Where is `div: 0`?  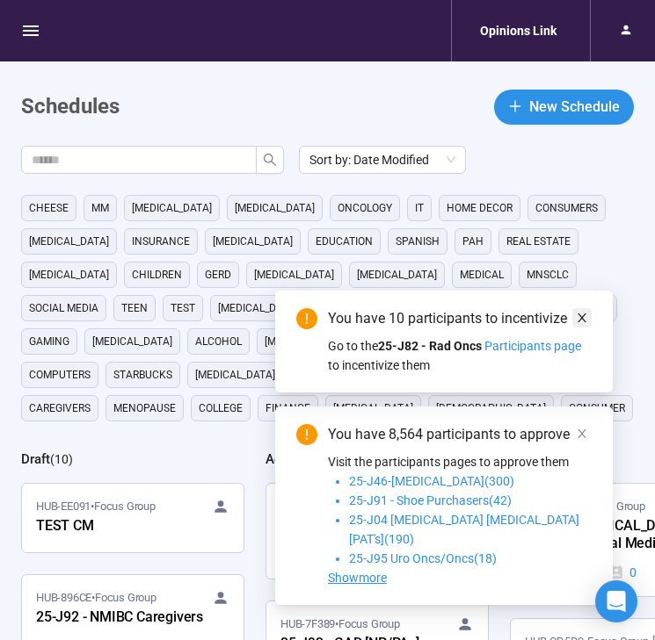
div: 0 is located at coordinates (622, 573).